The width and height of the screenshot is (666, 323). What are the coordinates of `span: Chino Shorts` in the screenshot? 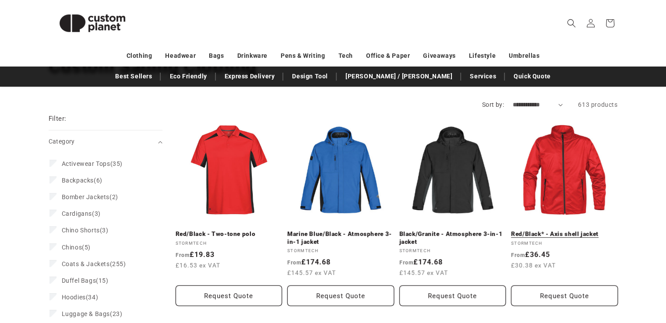 It's located at (81, 230).